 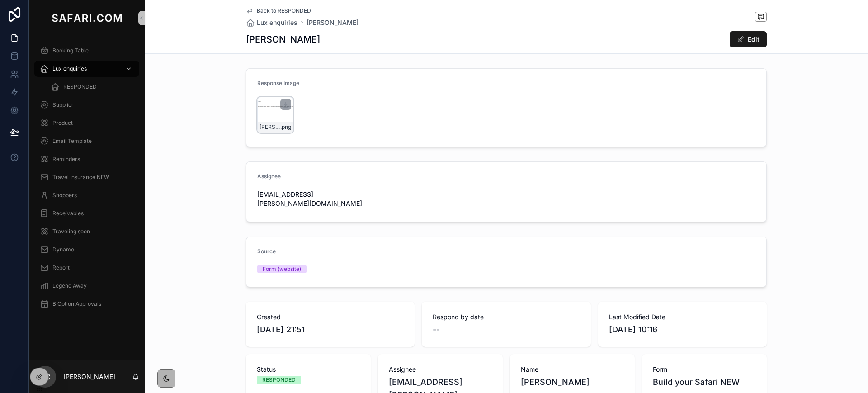 What do you see at coordinates (704, 369) in the screenshot?
I see `span: Form` at bounding box center [704, 369].